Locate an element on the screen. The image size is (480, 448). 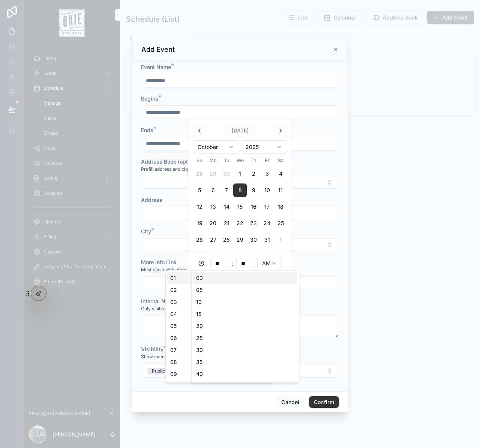
span: Begins is located at coordinates (150, 98).